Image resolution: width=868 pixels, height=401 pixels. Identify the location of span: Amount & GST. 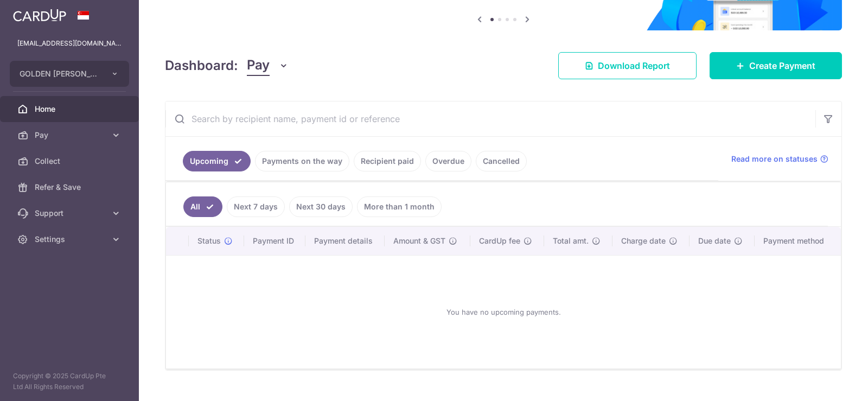
(419, 241).